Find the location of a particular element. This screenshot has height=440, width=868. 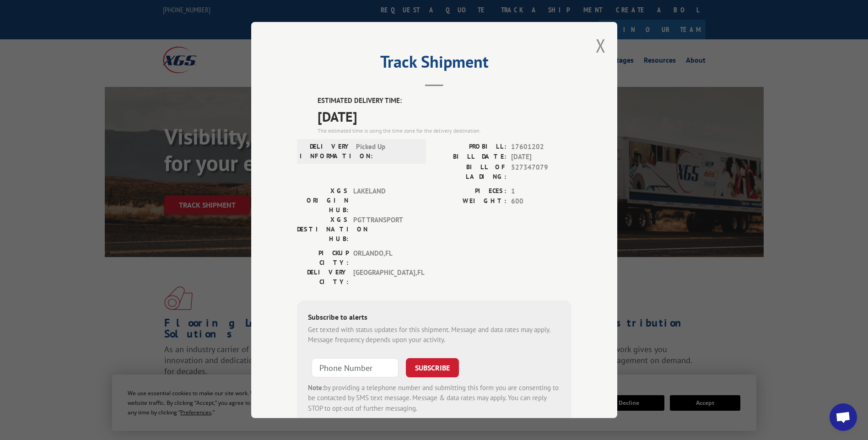

button: Close modal is located at coordinates (601, 45).